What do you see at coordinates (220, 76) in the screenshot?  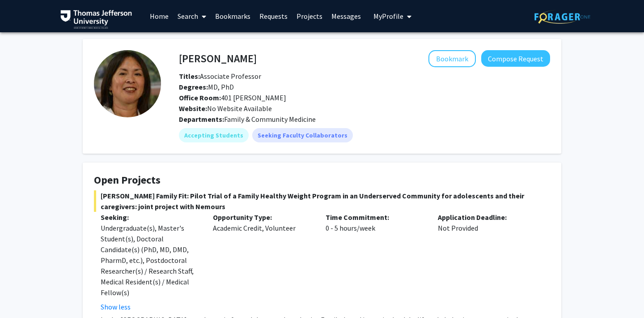 I see `span: Associate Professor` at bounding box center [220, 76].